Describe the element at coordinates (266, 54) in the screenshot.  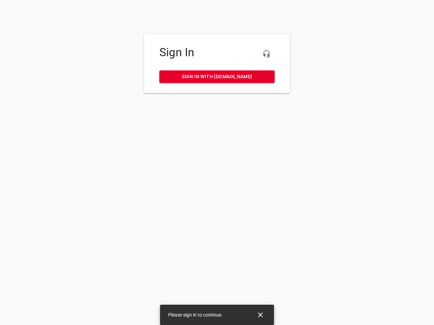
I see `button: Live Chat` at that location.